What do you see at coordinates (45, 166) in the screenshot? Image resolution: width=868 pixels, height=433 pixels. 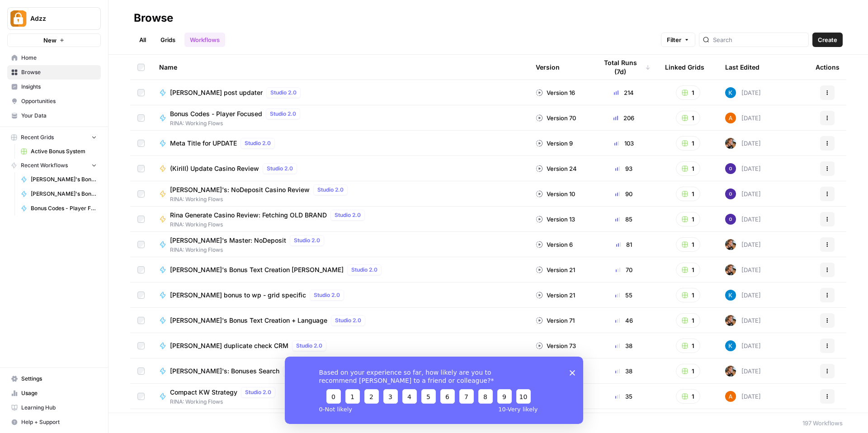 I see `span: Recent Workflows` at bounding box center [45, 166].